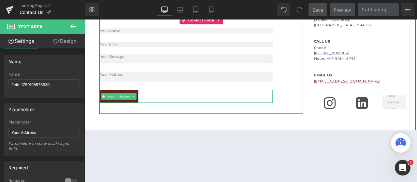 Image resolution: width=417 pixels, height=182 pixels. What do you see at coordinates (41, 91) in the screenshot?
I see `span: Submit Button` at bounding box center [41, 91].